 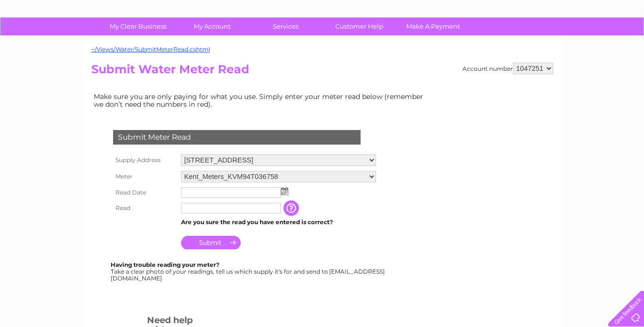 What do you see at coordinates (138, 26) in the screenshot?
I see `a: My Clear Business` at bounding box center [138, 26].